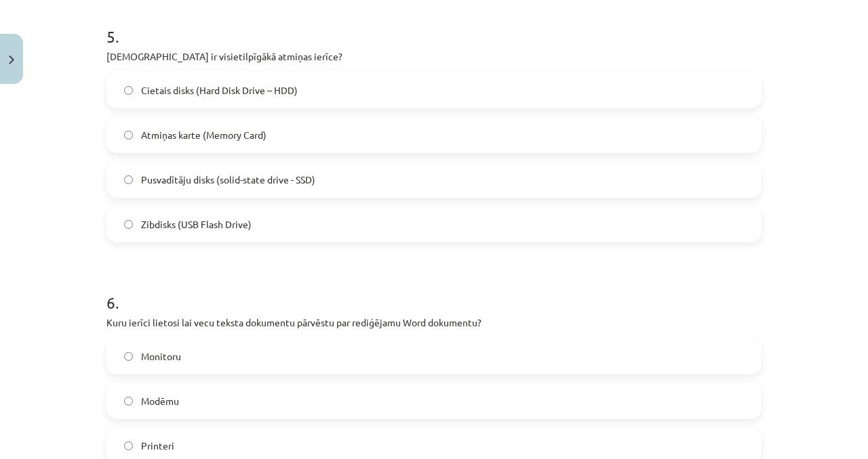 The width and height of the screenshot is (868, 459). I want to click on img: icon-close-lesson-0947bae3869378f0d4975bcd49f059093ad1ed9edebbc8119c70593378902aed.svg, so click(12, 60).